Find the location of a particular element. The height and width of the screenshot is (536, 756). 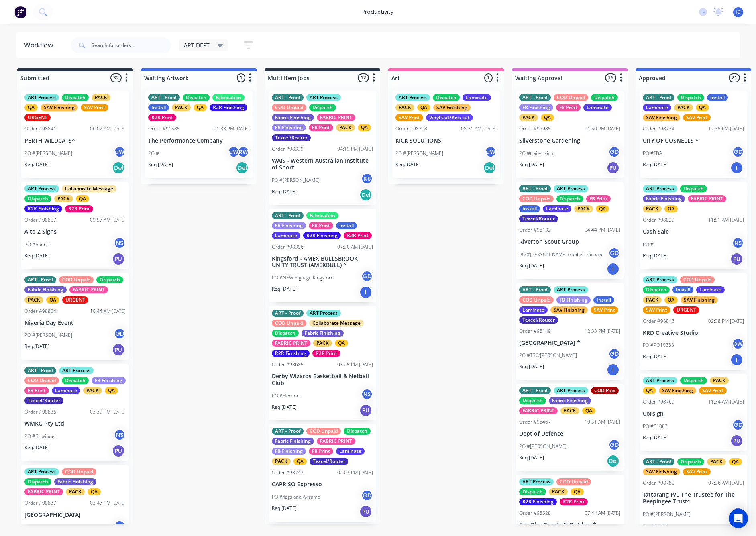

img: Factory is located at coordinates (20, 12).